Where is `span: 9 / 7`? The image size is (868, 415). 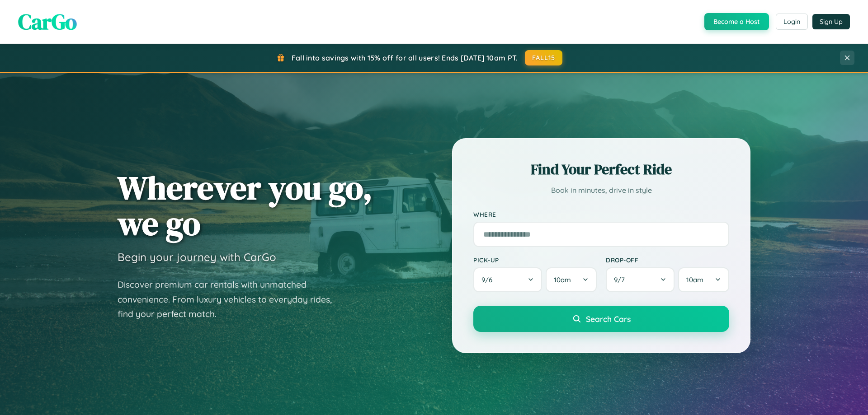
span: 9 / 7 is located at coordinates (621, 280).